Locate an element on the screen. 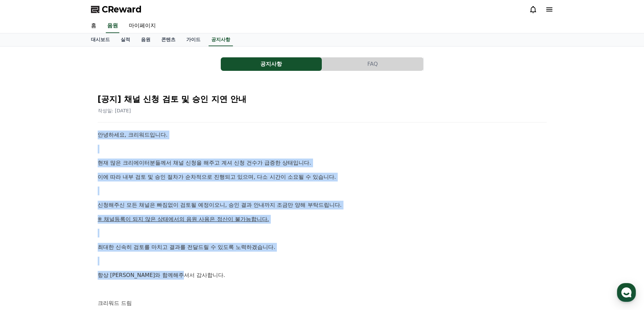  span: CReward is located at coordinates (122, 9).